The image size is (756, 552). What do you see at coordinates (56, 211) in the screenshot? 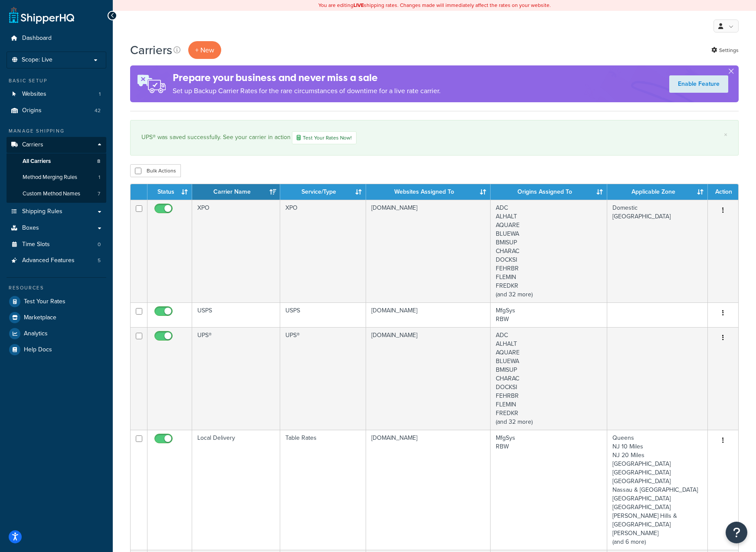
I see `li: Shipping Rules` at bounding box center [56, 211].